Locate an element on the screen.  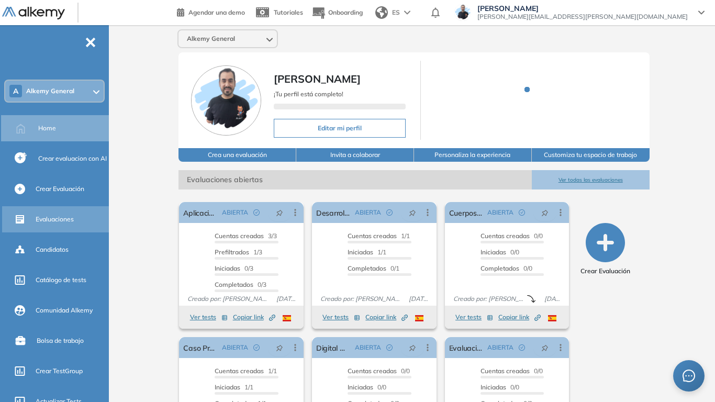
button: Invita a colaborar is located at coordinates (355, 155).